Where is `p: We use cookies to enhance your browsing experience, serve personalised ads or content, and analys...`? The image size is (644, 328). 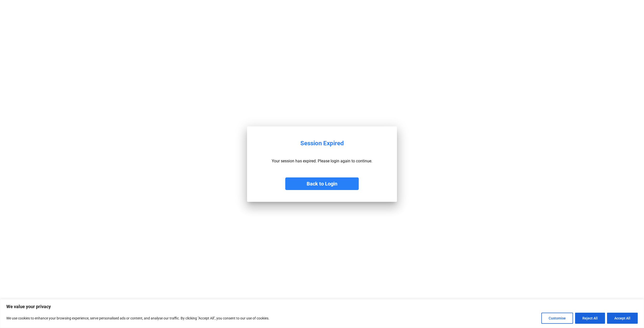
p: We use cookies to enhance your browsing experience, serve personalised ads or content, and analys... is located at coordinates (138, 318).